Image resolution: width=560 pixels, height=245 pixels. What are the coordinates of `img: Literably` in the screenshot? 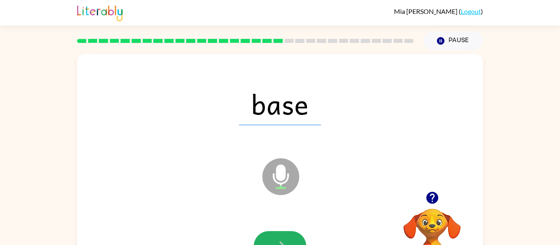 It's located at (100, 12).